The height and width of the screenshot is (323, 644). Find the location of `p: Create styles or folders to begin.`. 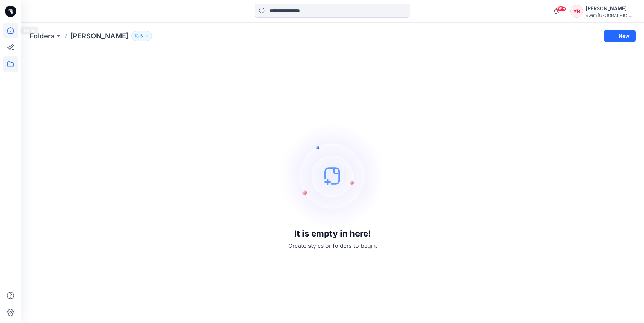

p: Create styles or folders to begin. is located at coordinates (332, 246).